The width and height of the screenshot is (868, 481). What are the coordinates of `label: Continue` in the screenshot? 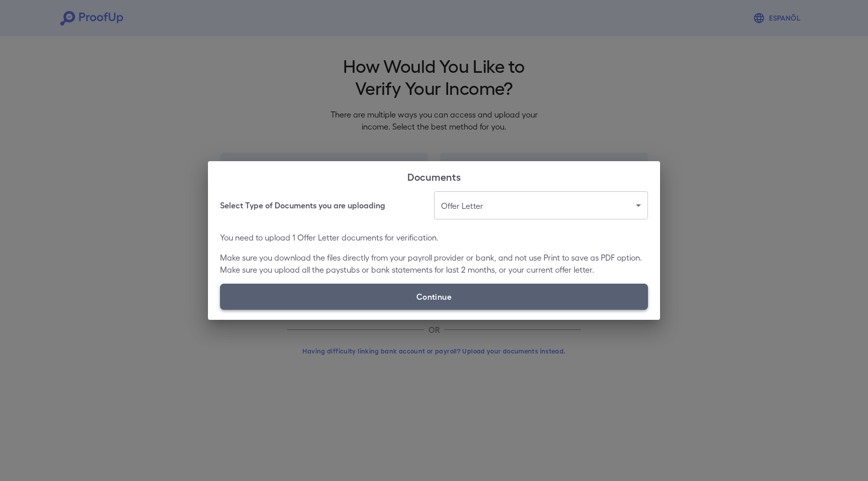 It's located at (434, 297).